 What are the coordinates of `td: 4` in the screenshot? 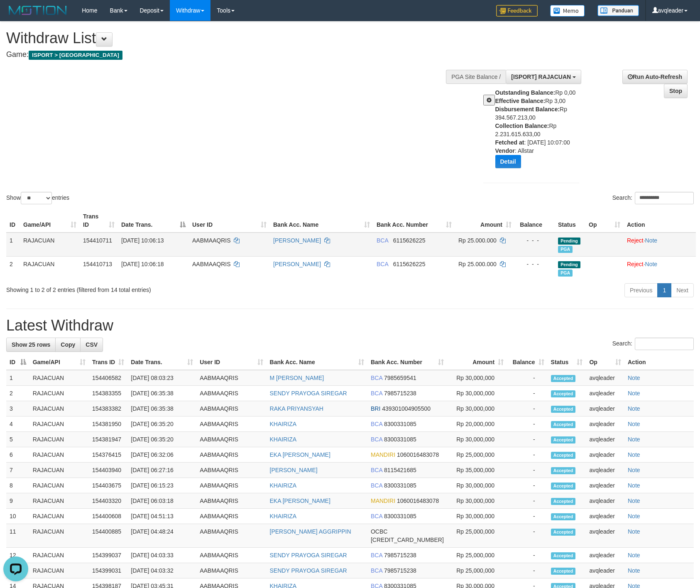 It's located at (18, 424).